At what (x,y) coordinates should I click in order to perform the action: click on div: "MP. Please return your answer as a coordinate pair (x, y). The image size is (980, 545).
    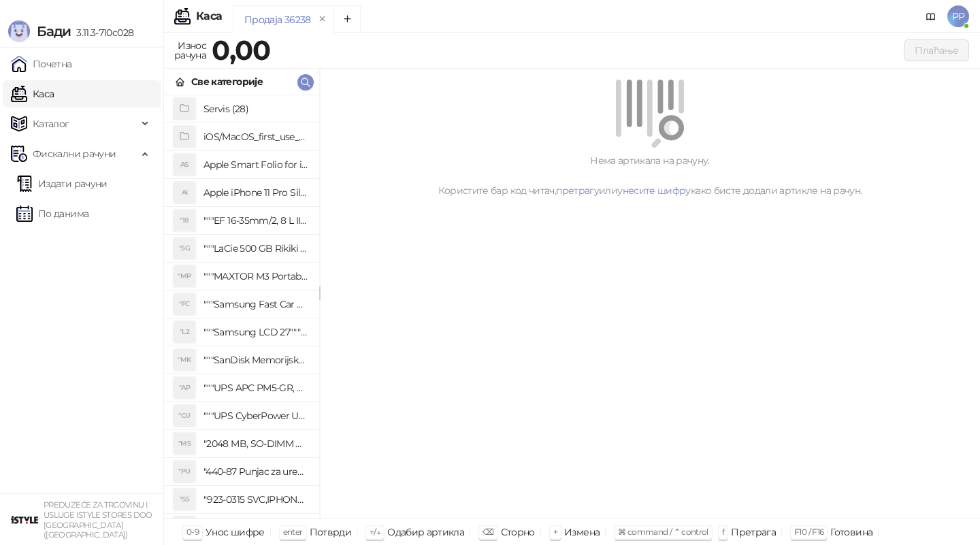
    Looking at the image, I should click on (184, 277).